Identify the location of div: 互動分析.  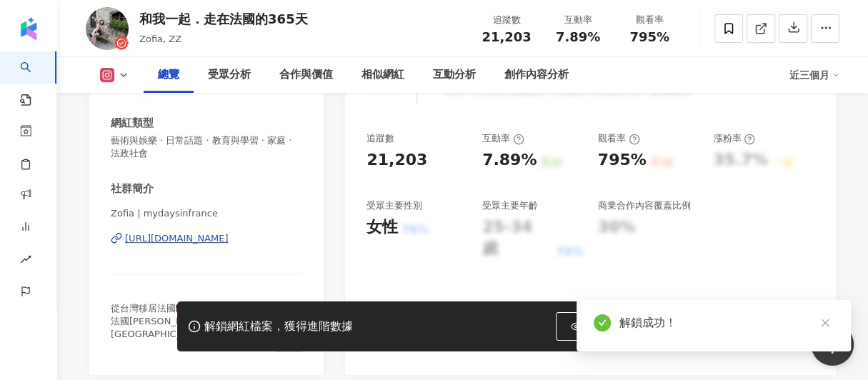
(454, 75).